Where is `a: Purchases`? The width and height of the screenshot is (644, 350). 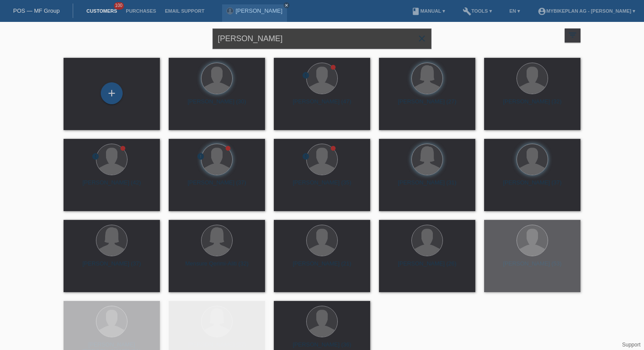 a: Purchases is located at coordinates (140, 11).